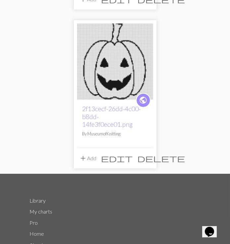  I want to click on span: add, so click(84, 158).